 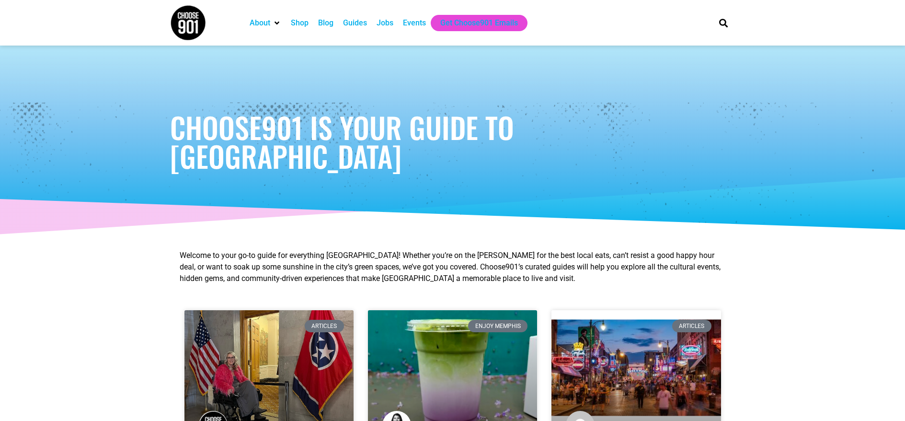 I want to click on div: Jobs, so click(x=385, y=23).